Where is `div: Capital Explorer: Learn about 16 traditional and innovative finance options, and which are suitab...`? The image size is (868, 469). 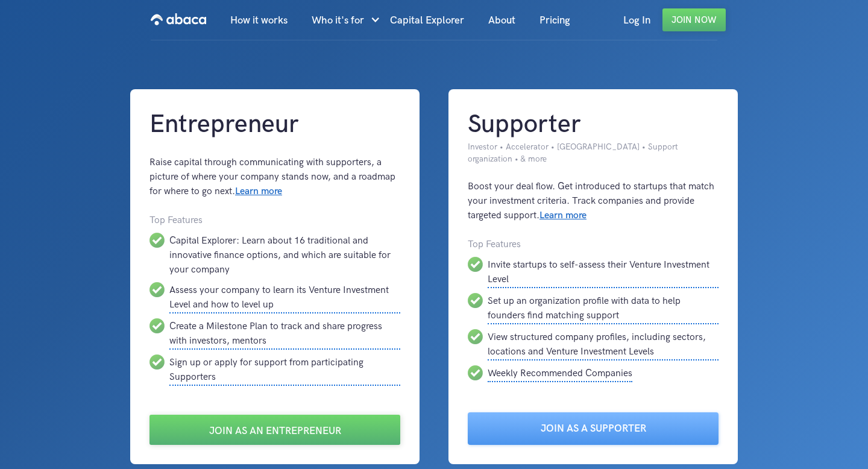 div: Capital Explorer: Learn about 16 traditional and innovative finance options, and which are suitab... is located at coordinates (285, 255).